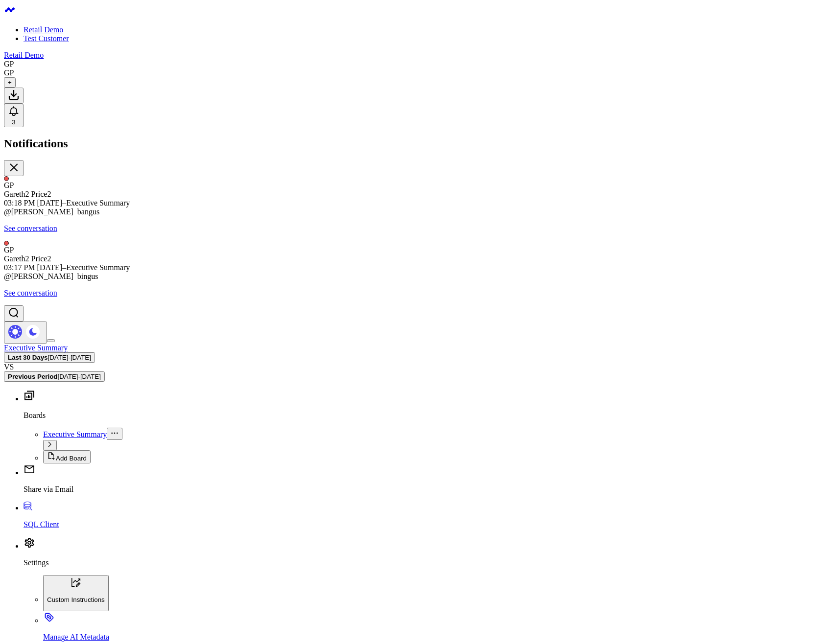 This screenshot has height=644, width=835. Describe the element at coordinates (32, 376) in the screenshot. I see `b: Previous Period` at that location.